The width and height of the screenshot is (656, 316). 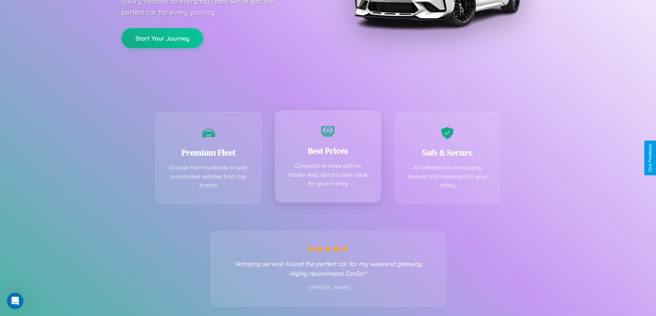 What do you see at coordinates (209, 152) in the screenshot?
I see `h3: Premium Fleet` at bounding box center [209, 152].